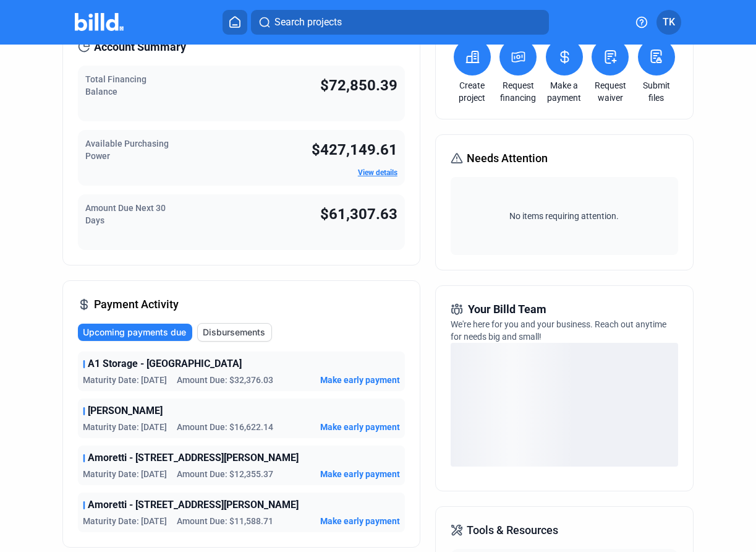  Describe the element at coordinates (234, 332) in the screenshot. I see `button: Disbursements` at that location.